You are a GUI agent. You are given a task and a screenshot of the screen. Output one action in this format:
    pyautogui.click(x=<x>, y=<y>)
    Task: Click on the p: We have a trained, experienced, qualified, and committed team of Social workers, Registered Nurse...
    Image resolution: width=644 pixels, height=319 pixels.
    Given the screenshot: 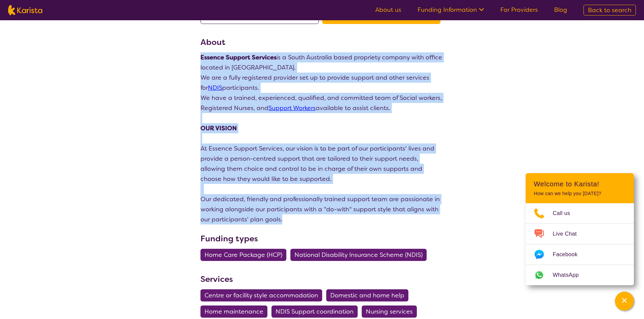 What is the action you would take?
    pyautogui.click(x=322, y=103)
    